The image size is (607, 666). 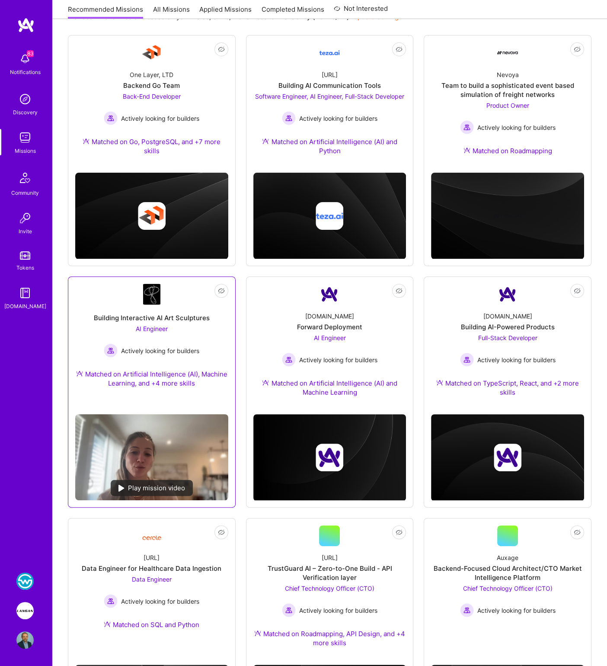 I want to click on div: Team to build a sophisticated event based simulation of freight networks, so click(x=508, y=90).